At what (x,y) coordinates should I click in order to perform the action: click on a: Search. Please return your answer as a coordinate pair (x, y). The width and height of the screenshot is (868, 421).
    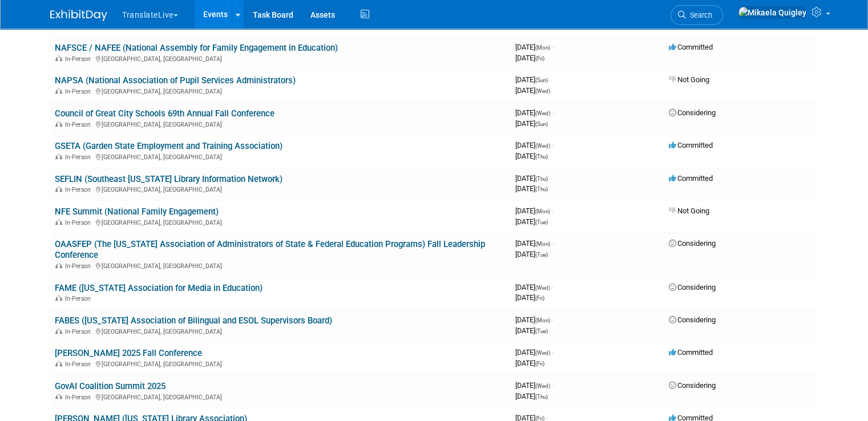
    Looking at the image, I should click on (697, 15).